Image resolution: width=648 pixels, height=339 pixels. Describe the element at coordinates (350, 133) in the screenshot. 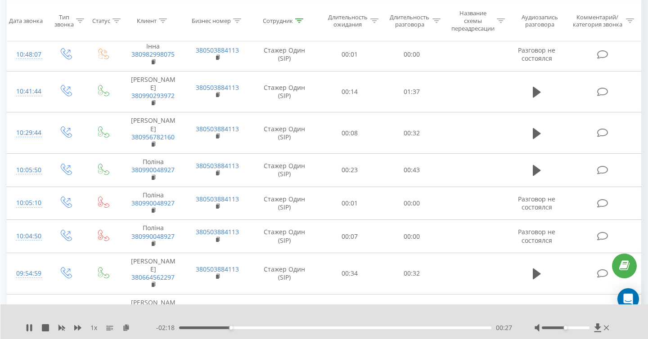

I see `td: 00:08` at that location.